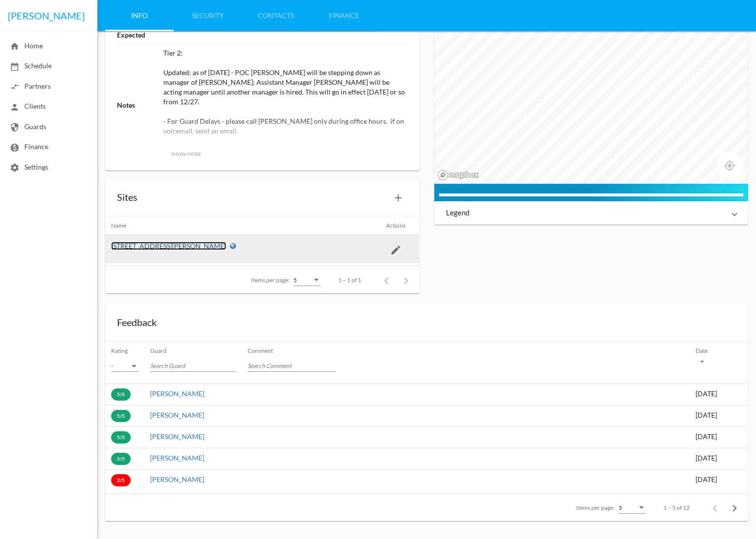  What do you see at coordinates (29, 146) in the screenshot?
I see `span: Finance` at bounding box center [29, 146].